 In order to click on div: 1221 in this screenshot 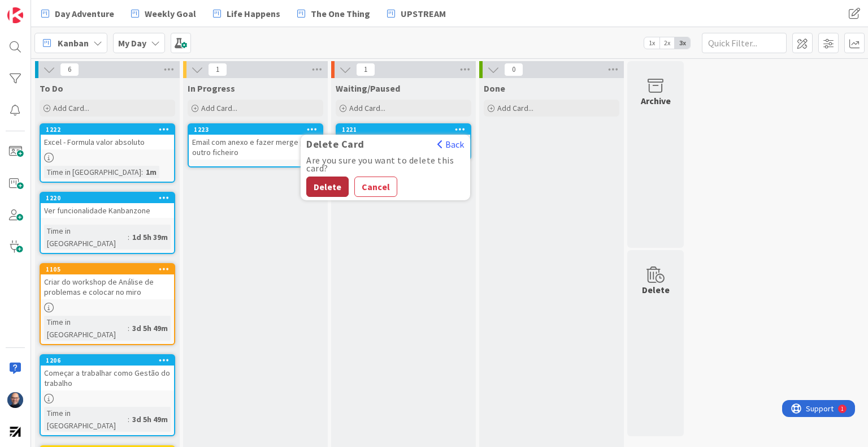, I will do `click(405, 130)`.